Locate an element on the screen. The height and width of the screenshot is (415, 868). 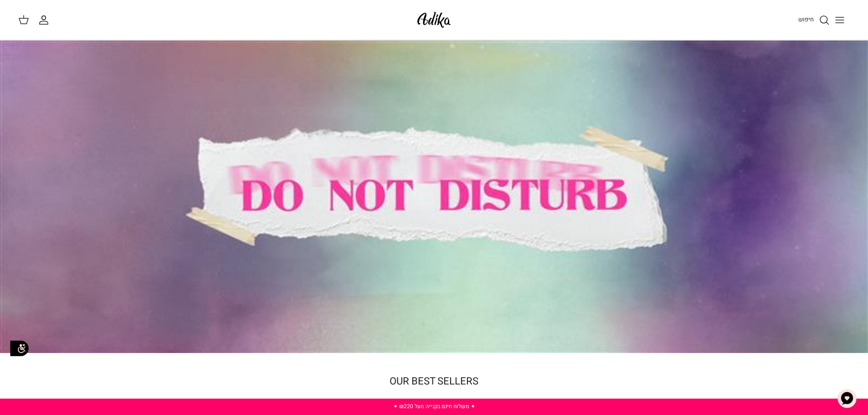
a: OUR BEST SELLERS is located at coordinates (434, 381).